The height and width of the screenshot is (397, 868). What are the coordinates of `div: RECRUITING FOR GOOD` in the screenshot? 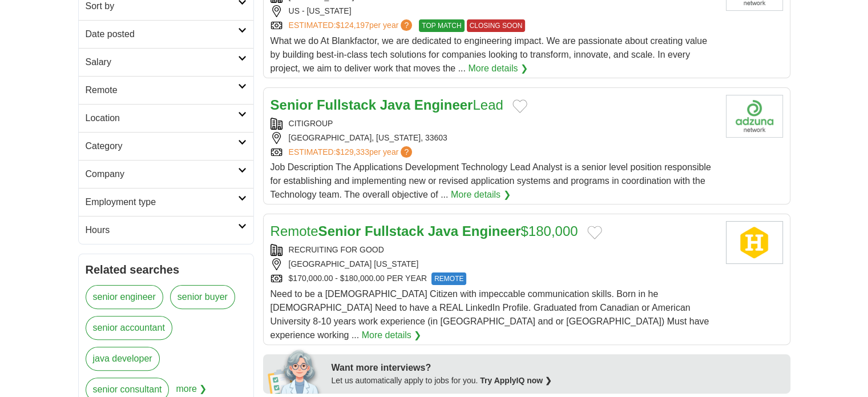 It's located at (493, 249).